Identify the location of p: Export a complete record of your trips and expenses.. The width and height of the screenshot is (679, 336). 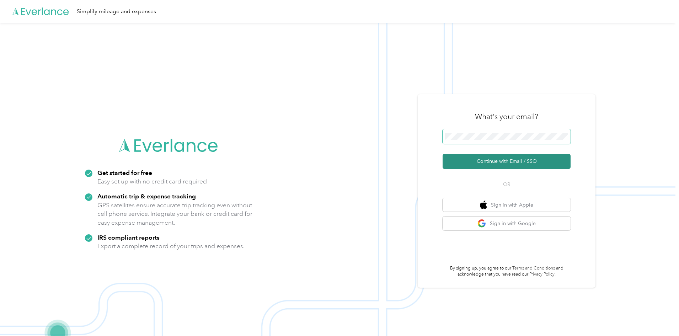
(171, 246).